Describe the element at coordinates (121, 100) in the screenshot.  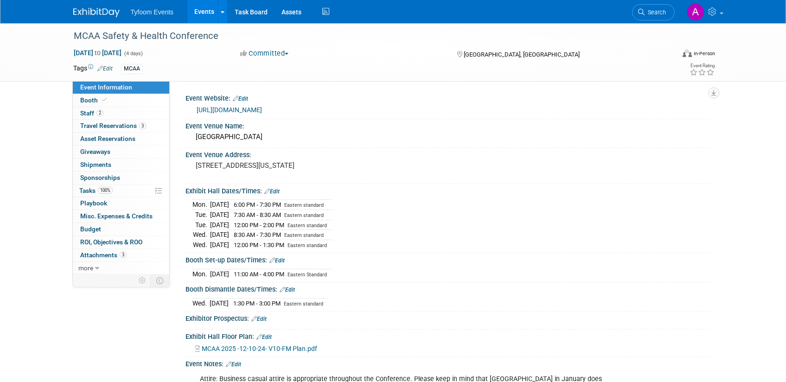
I see `a: Booth` at that location.